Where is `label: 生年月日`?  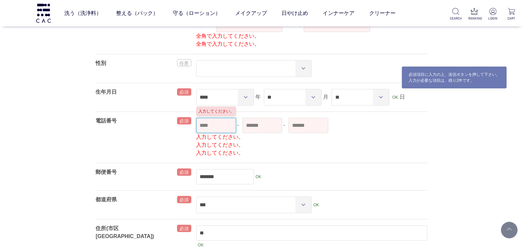 label: 生年月日 is located at coordinates (106, 92).